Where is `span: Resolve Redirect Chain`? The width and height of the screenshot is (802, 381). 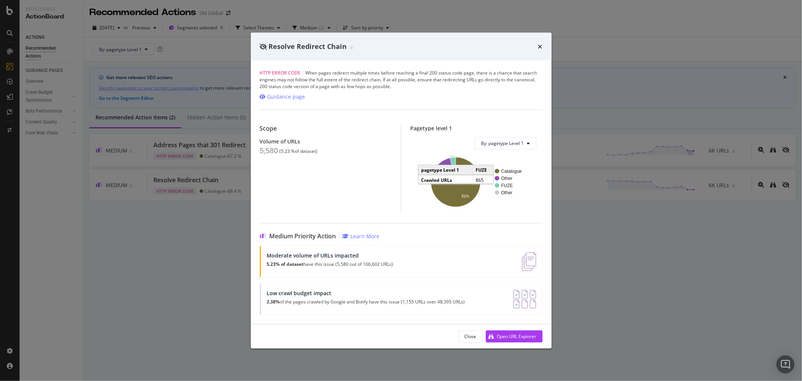
span: Resolve Redirect Chain is located at coordinates (308, 46).